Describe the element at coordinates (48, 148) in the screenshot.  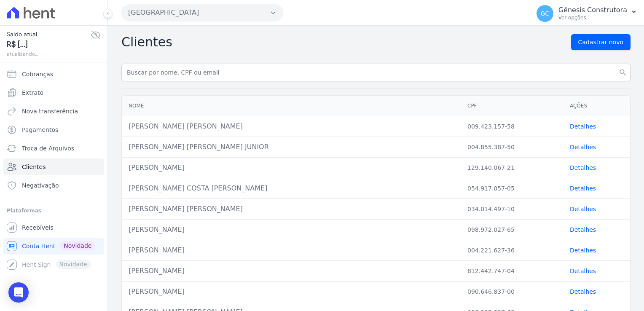
I see `span: Troca de Arquivos` at that location.